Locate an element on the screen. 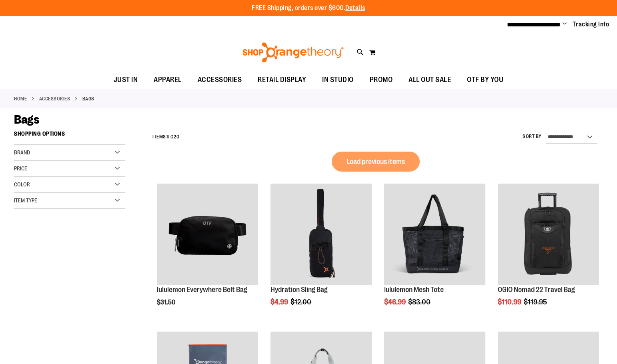 The width and height of the screenshot is (617, 364). a: lululemon Mesh Tote is located at coordinates (414, 289).